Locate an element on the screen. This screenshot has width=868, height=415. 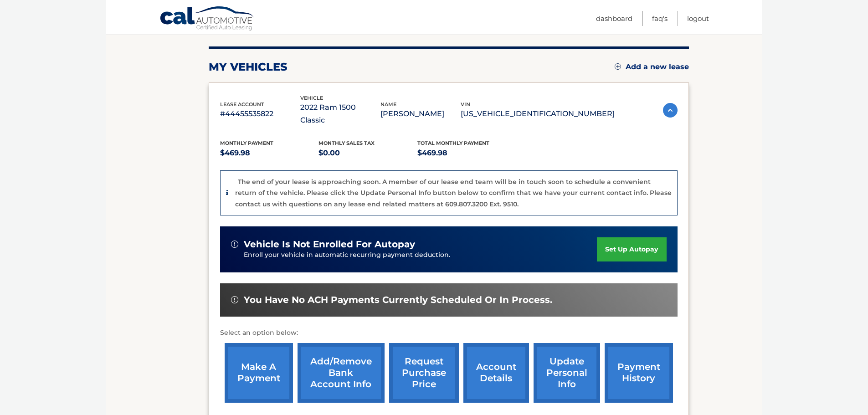
span: You have no ACH payments currently scheduled or in process. is located at coordinates (398, 300).